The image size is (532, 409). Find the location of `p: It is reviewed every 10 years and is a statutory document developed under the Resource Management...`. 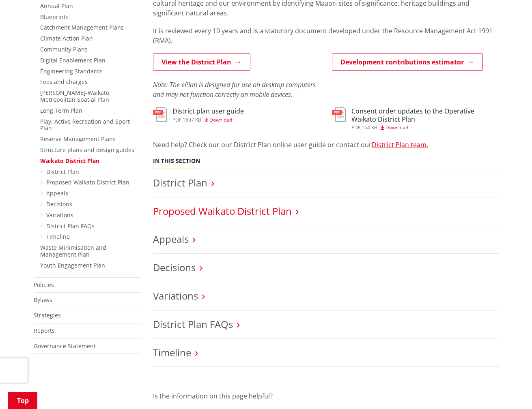

p: It is reviewed every 10 years and is a statutory document developed under the Resource Management... is located at coordinates (326, 36).